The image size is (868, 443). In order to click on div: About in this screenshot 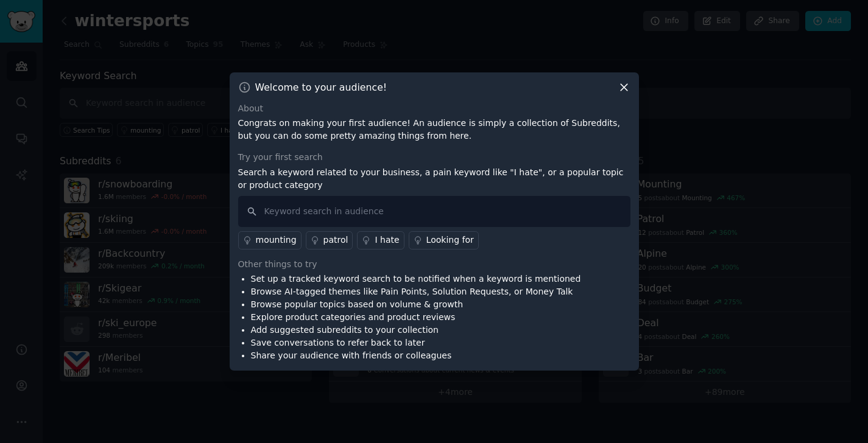, I will do `click(434, 108)`.